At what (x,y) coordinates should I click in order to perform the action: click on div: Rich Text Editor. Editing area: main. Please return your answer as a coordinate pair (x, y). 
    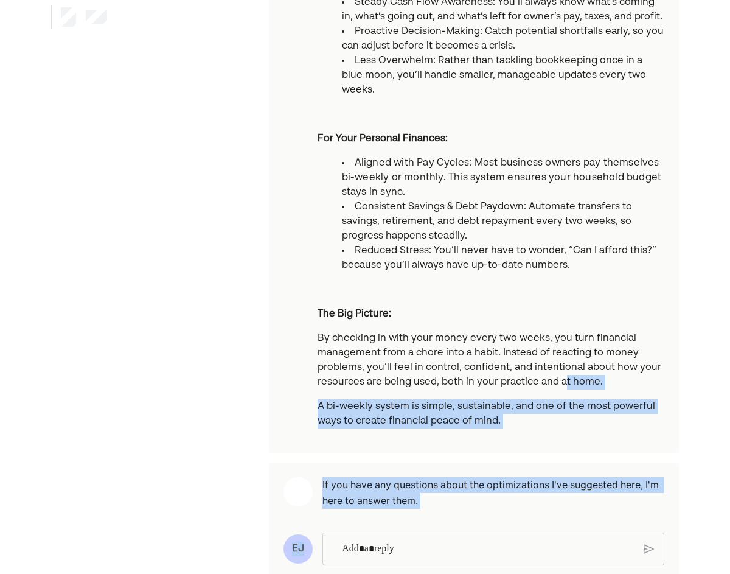
    Looking at the image, I should click on (488, 549).